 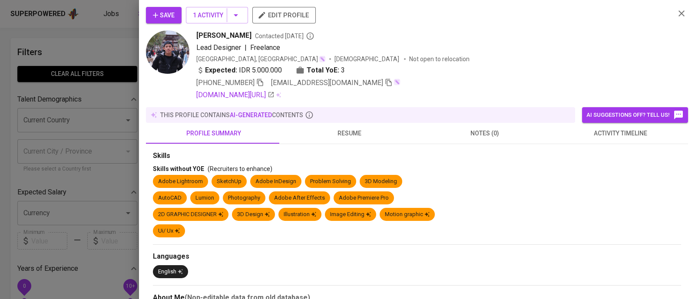 I want to click on button: AI suggestions off? Tell us!, so click(x=635, y=115).